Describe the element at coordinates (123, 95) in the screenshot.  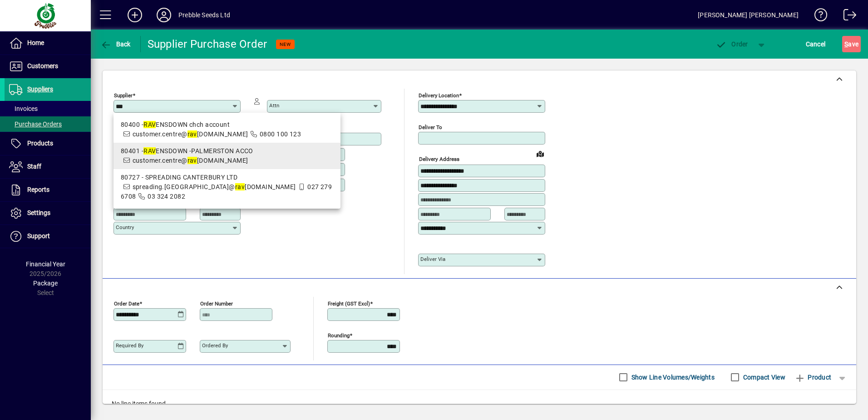
I see `mat-label: Supplier` at that location.